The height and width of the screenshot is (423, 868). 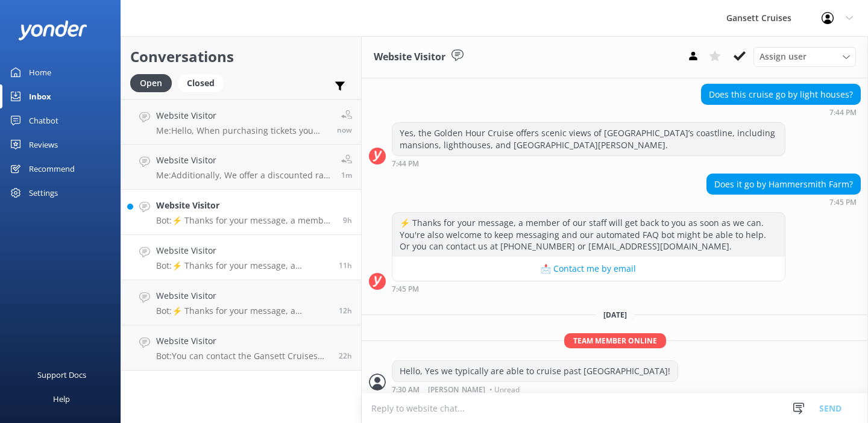 What do you see at coordinates (40, 96) in the screenshot?
I see `div: Inbox` at bounding box center [40, 96].